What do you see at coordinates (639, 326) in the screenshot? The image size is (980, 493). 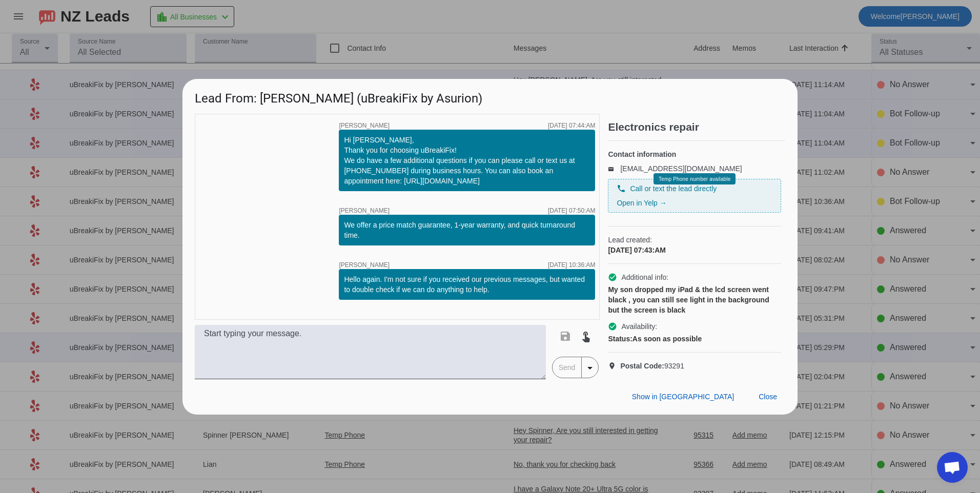 I see `span: Availability:` at bounding box center [639, 326].